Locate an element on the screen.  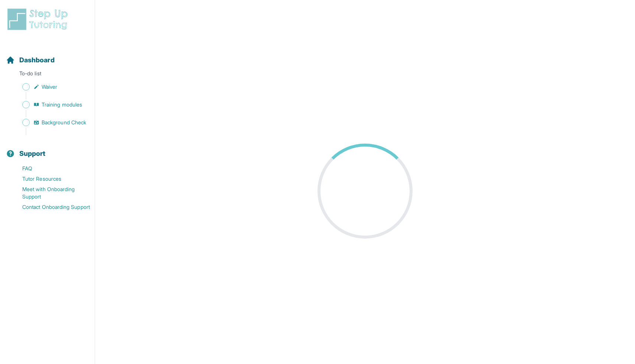
span: Support is located at coordinates (32, 154).